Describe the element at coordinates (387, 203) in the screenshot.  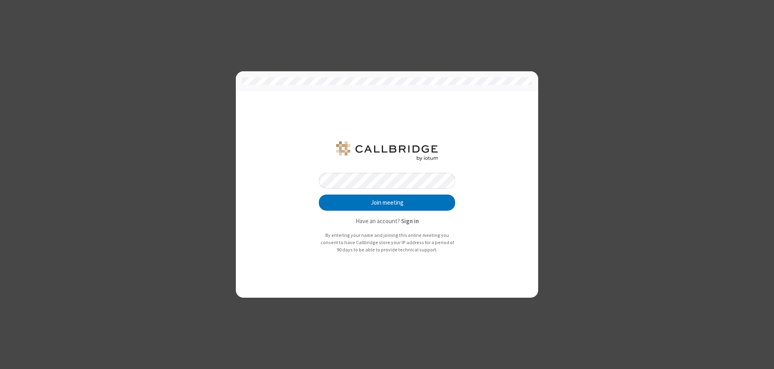
I see `button: Join meeting` at that location.